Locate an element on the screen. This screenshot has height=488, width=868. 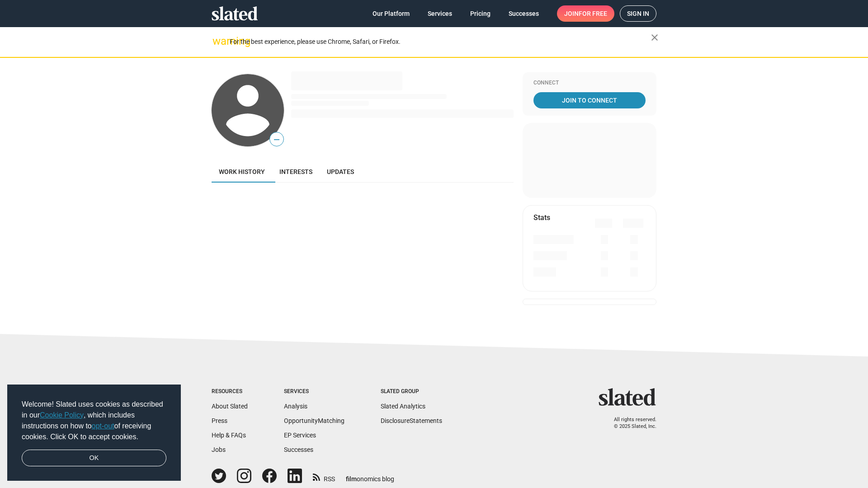
a: Services is located at coordinates (440, 14).